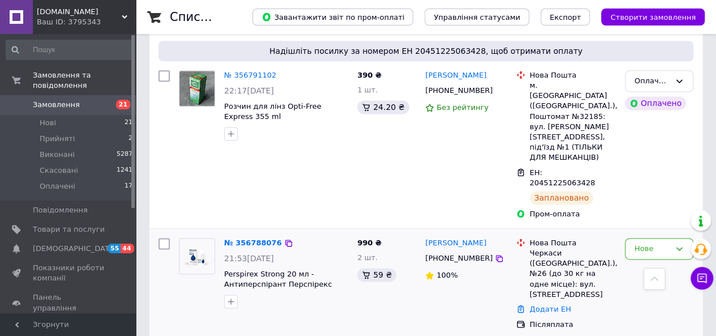 The image size is (716, 336). Describe the element at coordinates (477, 17) in the screenshot. I see `button: Управління статусами` at that location.